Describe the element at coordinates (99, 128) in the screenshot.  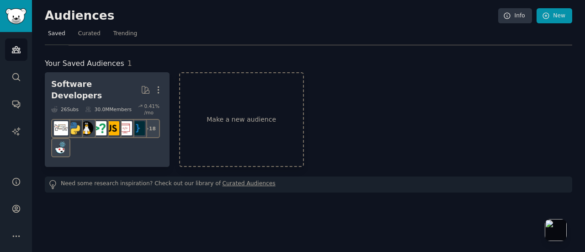
I see `img: cscareerquestions` at that location.